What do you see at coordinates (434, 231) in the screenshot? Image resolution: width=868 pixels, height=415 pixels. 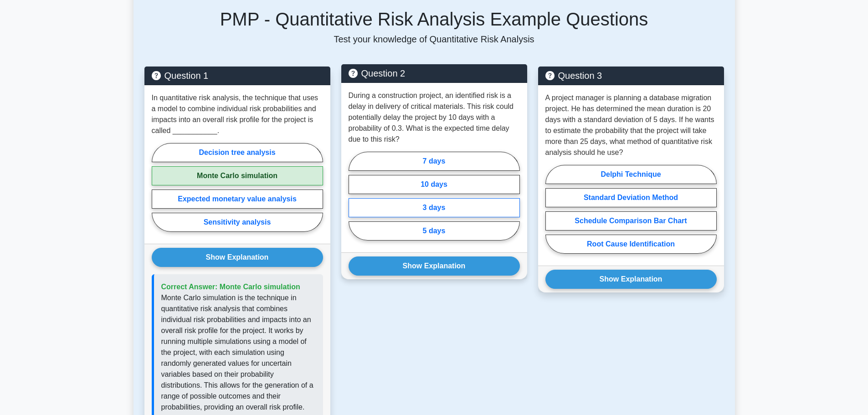 I see `label: 5 days` at bounding box center [434, 231].